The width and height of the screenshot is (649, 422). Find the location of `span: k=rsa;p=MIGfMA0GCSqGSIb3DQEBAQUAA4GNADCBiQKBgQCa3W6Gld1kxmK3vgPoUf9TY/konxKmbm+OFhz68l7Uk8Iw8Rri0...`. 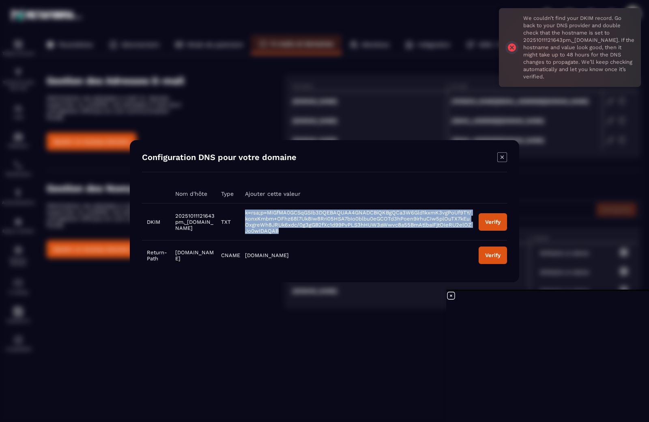

span: k=rsa;p=MIGfMA0GCSqGSIb3DQEBAQUAA4GNADCBiQKBgQCa3W6Gld1kxmK3vgPoUf9TY/konxKmbm+OFhz68l7Uk8Iw8Rri0... is located at coordinates (358, 222).